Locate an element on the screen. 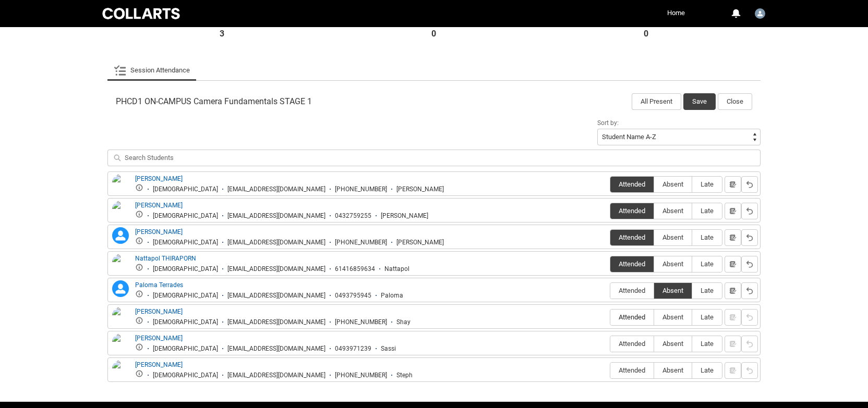 The height and width of the screenshot is (408, 868). button: All Present is located at coordinates (656, 102).